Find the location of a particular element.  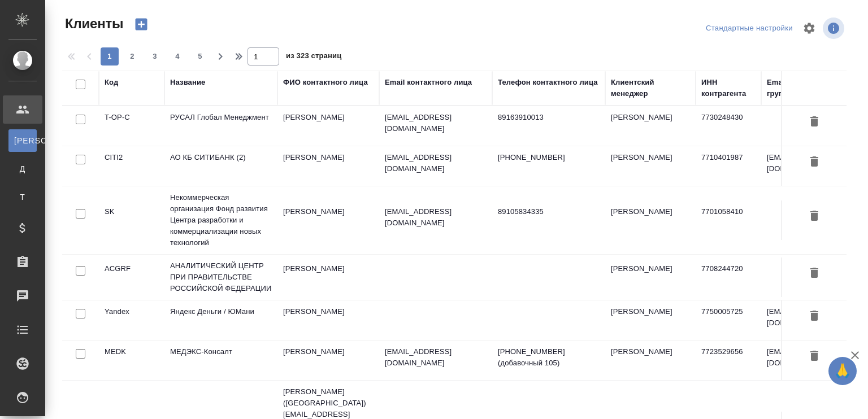

div: Email контактного лица is located at coordinates (429, 82).